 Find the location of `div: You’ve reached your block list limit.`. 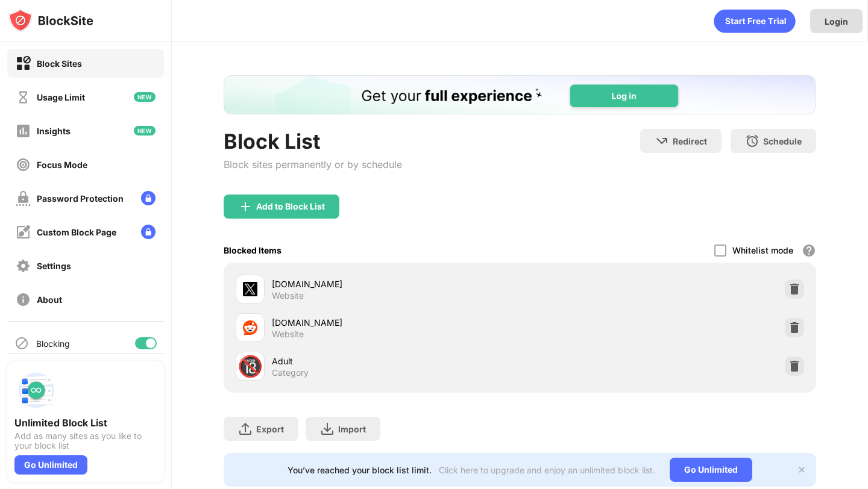

div: You’ve reached your block list limit. is located at coordinates (359, 470).